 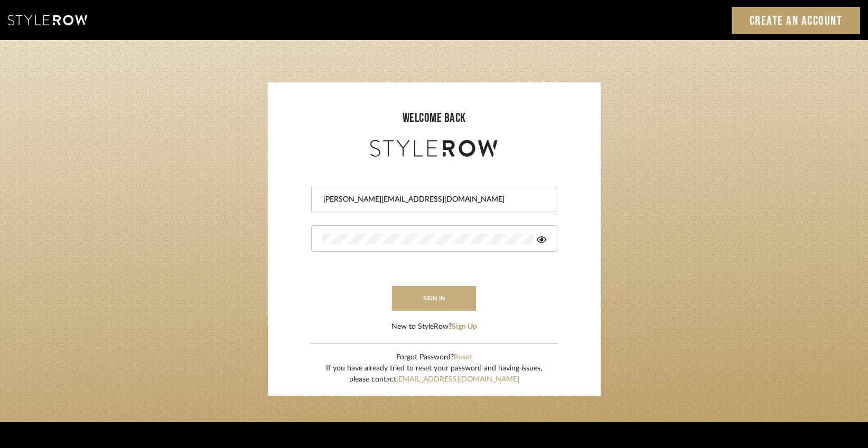 What do you see at coordinates (434, 374) in the screenshot?
I see `div: If you have already tried to reset your password and having issues, please contact` at bounding box center [434, 374].